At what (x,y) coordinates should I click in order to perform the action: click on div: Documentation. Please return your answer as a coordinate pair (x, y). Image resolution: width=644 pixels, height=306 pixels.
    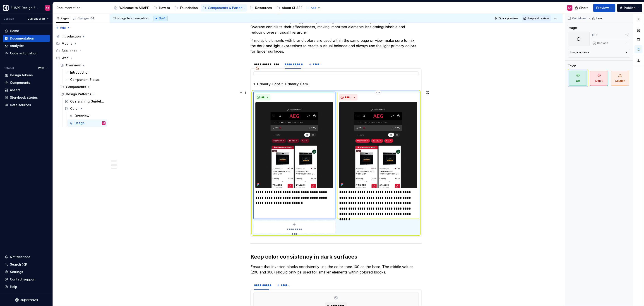
    Looking at the image, I should click on (82, 8).